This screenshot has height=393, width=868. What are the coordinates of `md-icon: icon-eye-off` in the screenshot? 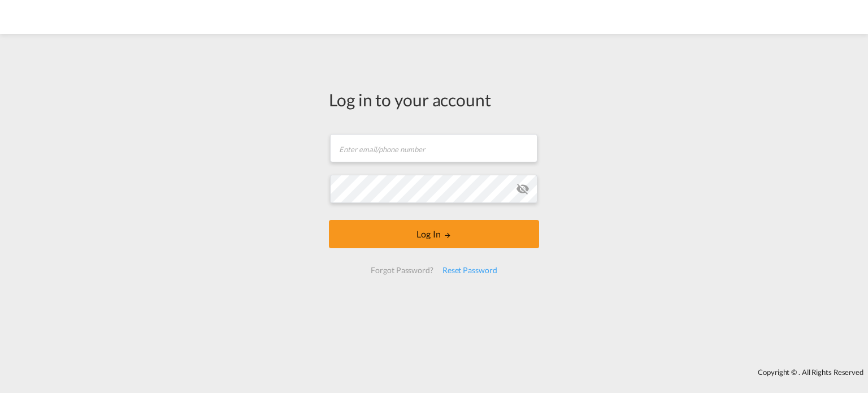 It's located at (523, 189).